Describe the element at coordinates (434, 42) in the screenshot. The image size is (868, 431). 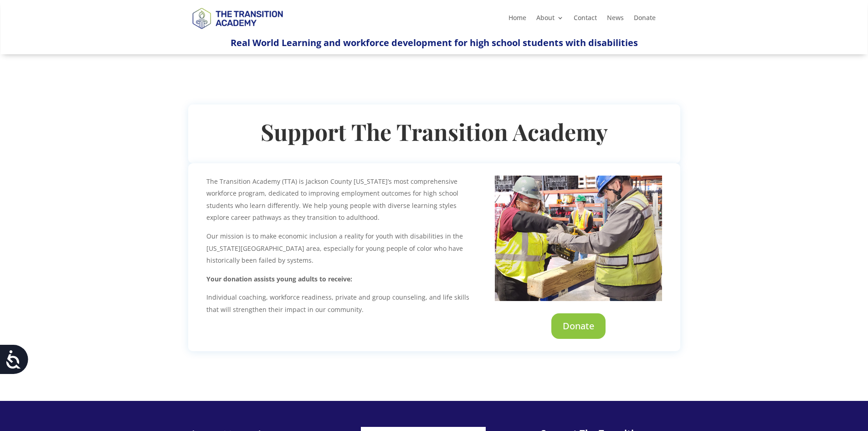
I see `span: Real World Learning and workforce development for high school students with disabilities` at that location.